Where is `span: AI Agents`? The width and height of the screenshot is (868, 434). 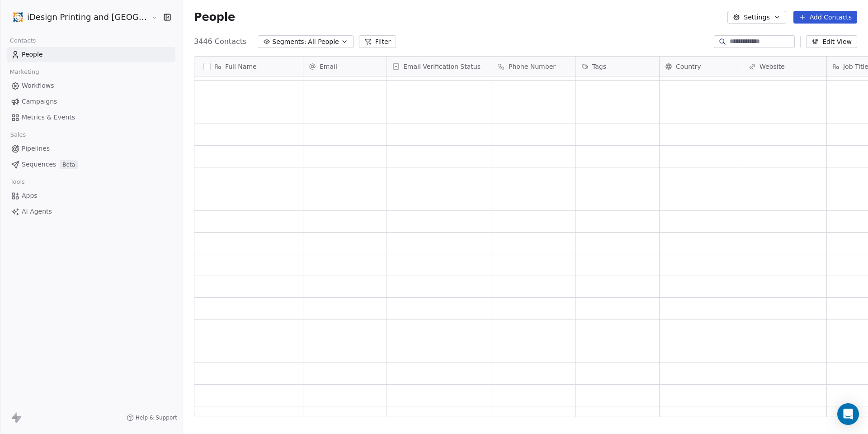
span: AI Agents is located at coordinates (36, 211).